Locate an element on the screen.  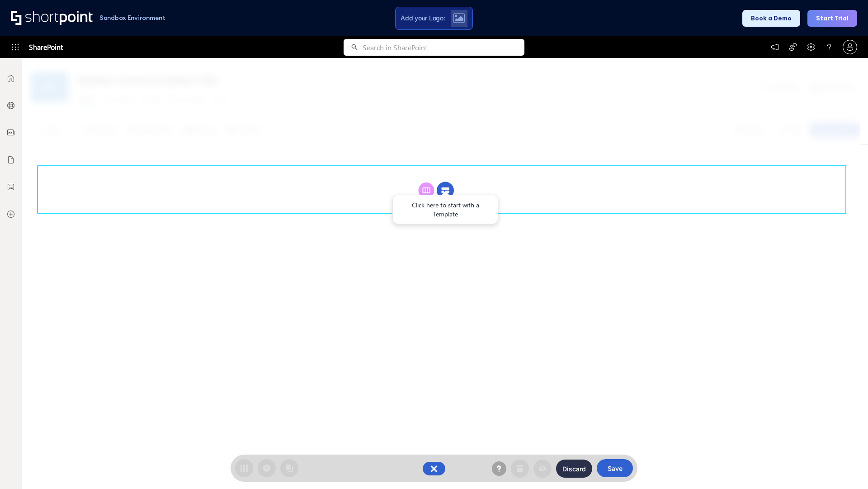
span: Add your Logo: is located at coordinates (423, 18).